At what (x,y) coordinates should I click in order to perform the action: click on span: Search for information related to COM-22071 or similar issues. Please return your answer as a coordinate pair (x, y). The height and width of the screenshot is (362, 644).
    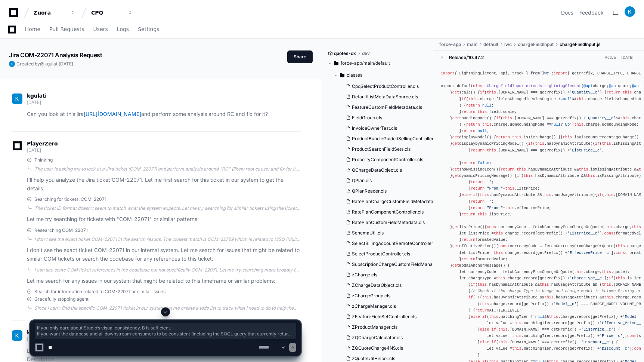
    Looking at the image, I should click on (100, 292).